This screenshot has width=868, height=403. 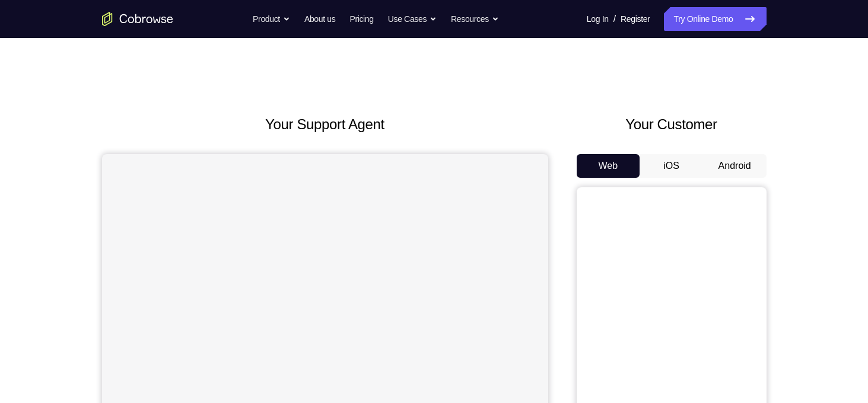 I want to click on button: Resources, so click(x=475, y=19).